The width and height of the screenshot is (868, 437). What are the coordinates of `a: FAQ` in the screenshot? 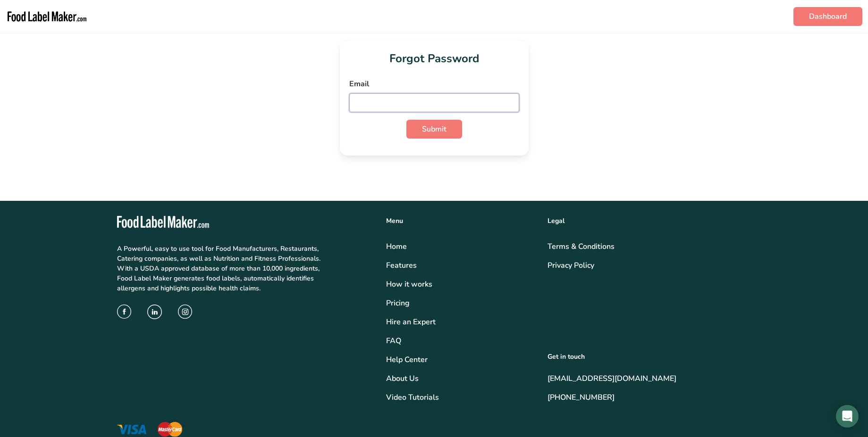 It's located at (461, 341).